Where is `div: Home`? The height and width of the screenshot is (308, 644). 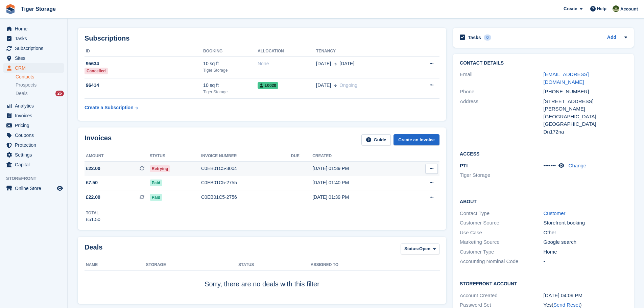
div: Home is located at coordinates (585, 252).